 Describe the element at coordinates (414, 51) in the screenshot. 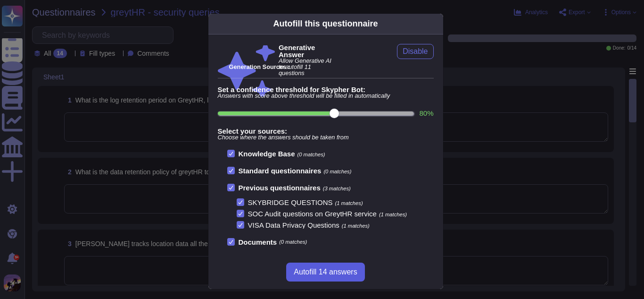

I see `button: Disable` at that location.